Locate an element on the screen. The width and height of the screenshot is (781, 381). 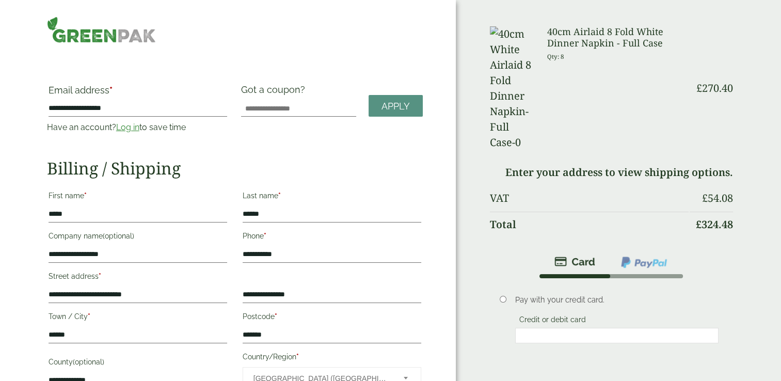
label: Phone is located at coordinates (332, 238).